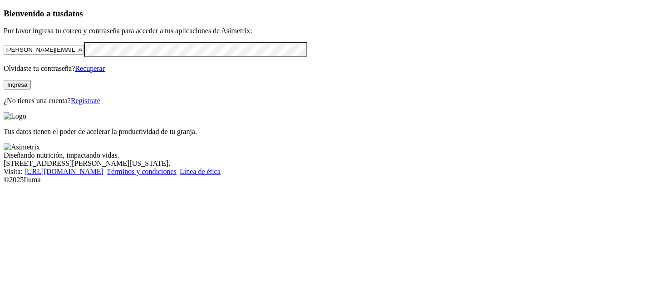 This screenshot has height=308, width=664. I want to click on div: Diseñando nutrición, impactando vidas., so click(332, 155).